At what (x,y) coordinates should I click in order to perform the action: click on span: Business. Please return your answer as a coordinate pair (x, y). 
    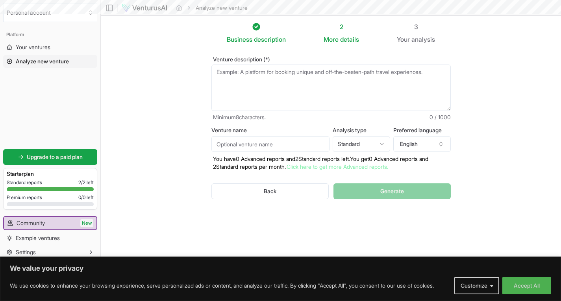
    Looking at the image, I should click on (240, 39).